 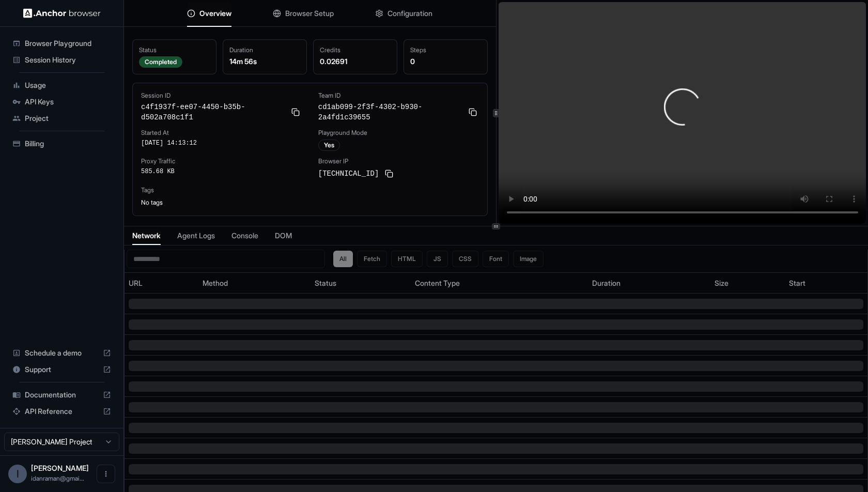 I want to click on div: Content Type, so click(x=500, y=284).